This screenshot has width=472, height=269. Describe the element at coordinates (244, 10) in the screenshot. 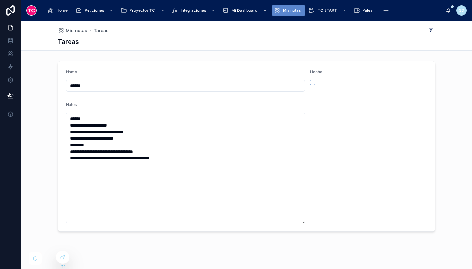

I see `span: Mi Dashboard` at that location.